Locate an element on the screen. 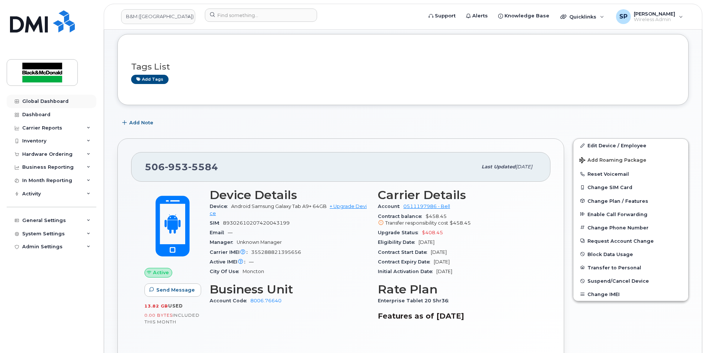  h3: Rate Plan is located at coordinates (458, 290).